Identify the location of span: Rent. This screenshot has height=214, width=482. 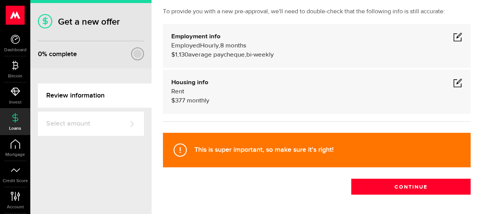
(178, 91).